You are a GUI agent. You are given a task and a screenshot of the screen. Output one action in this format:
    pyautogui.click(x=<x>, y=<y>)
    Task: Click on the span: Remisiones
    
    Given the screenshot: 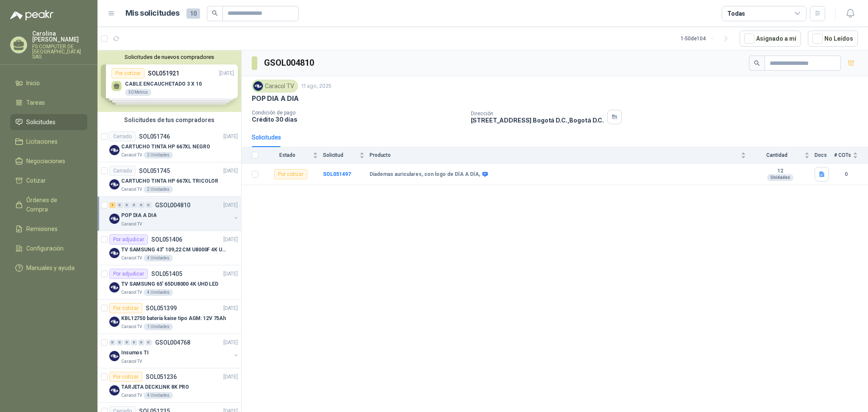 What is the action you would take?
    pyautogui.click(x=42, y=229)
    